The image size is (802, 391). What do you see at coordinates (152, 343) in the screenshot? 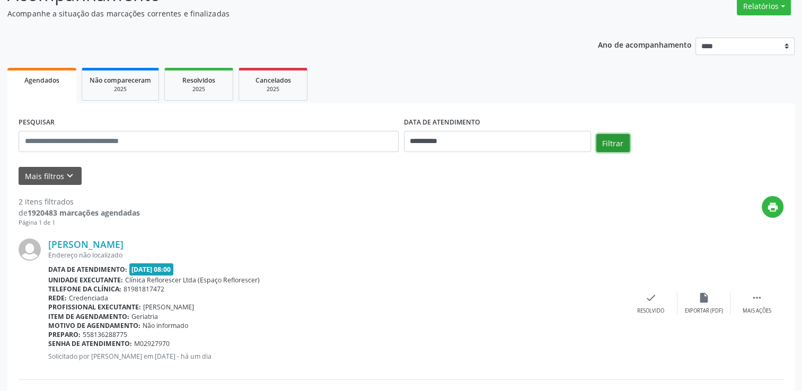
I see `span: M02927970` at bounding box center [152, 343].